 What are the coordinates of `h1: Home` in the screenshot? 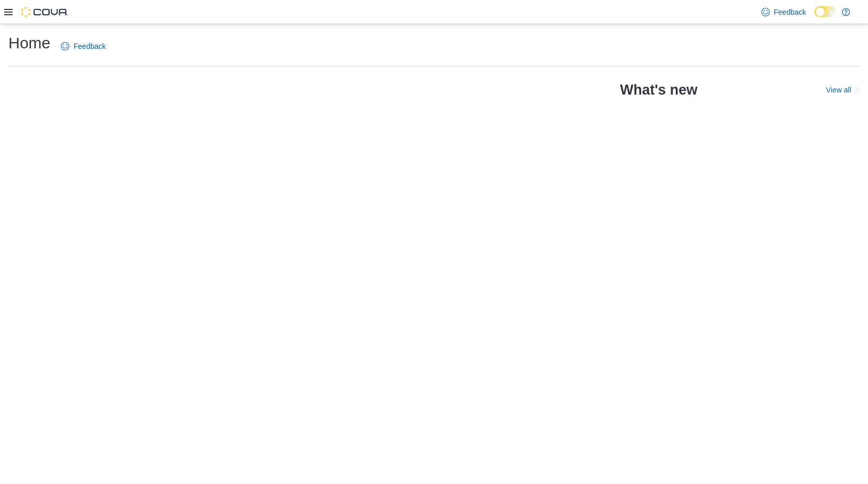 It's located at (30, 43).